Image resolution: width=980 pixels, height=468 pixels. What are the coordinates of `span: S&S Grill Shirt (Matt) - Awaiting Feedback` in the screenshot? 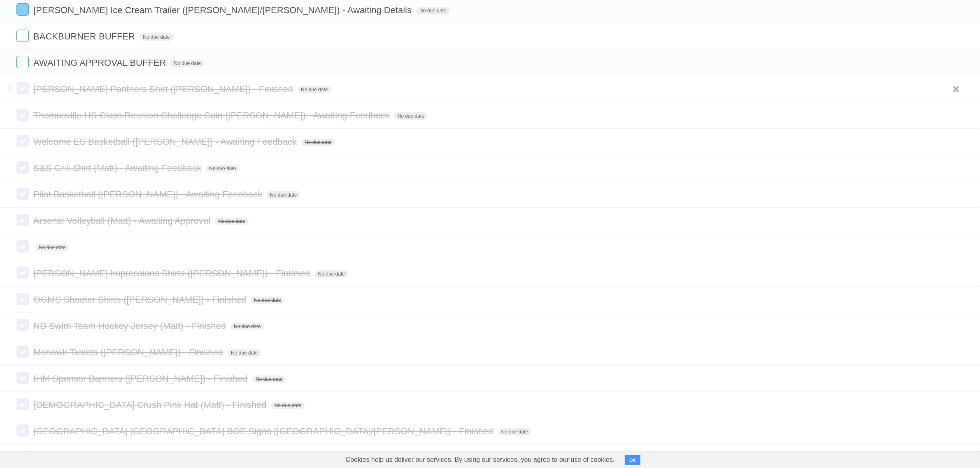 It's located at (118, 168).